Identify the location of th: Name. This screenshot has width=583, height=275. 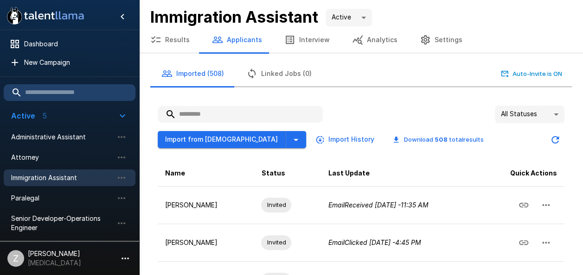
(205, 173).